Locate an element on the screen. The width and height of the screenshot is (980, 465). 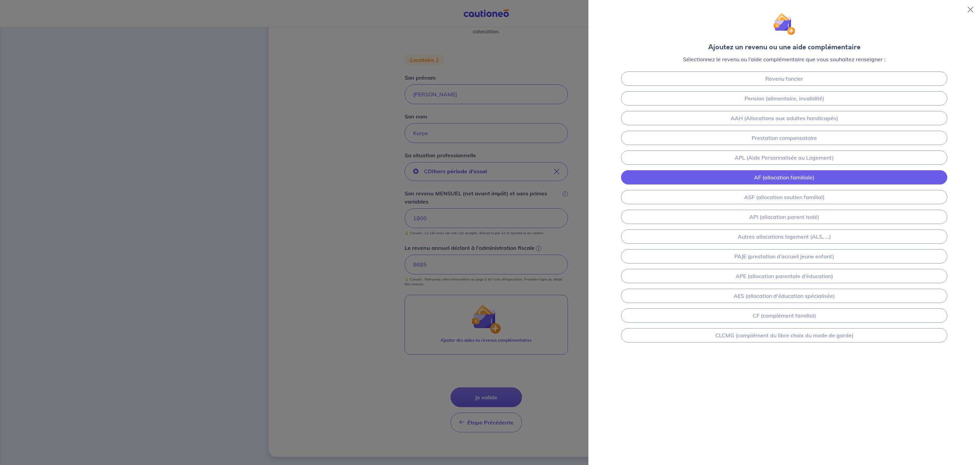
a: Revenu foncier is located at coordinates (784, 79).